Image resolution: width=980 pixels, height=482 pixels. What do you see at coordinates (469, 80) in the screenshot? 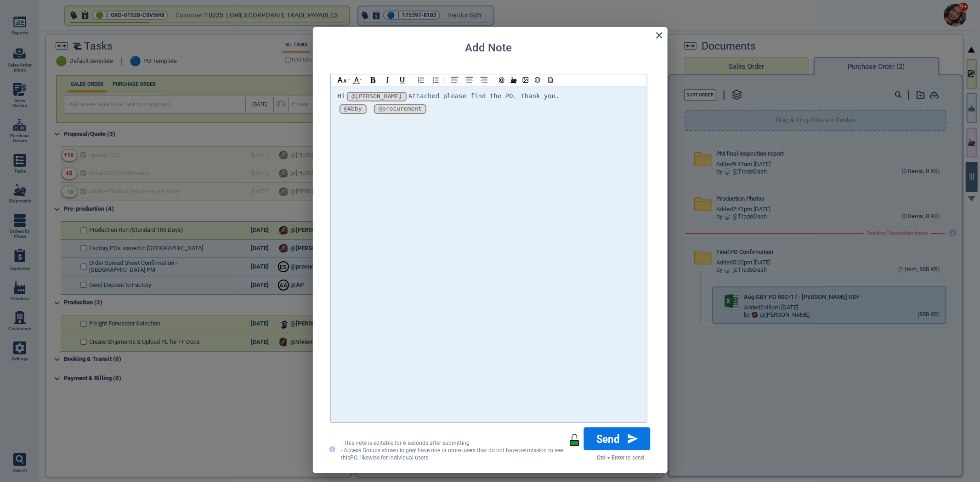
I see `img: AC` at bounding box center [469, 80].